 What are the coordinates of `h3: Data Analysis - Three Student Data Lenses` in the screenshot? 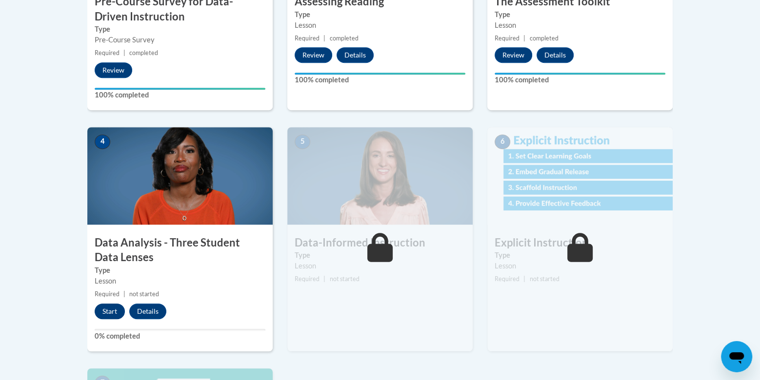 It's located at (180, 251).